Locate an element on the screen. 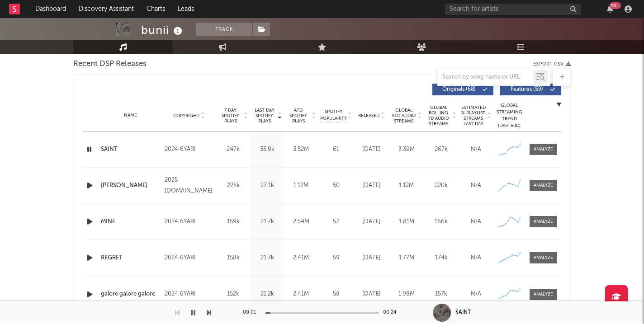 This screenshot has height=324, width=644. div: bunii is located at coordinates (163, 30).